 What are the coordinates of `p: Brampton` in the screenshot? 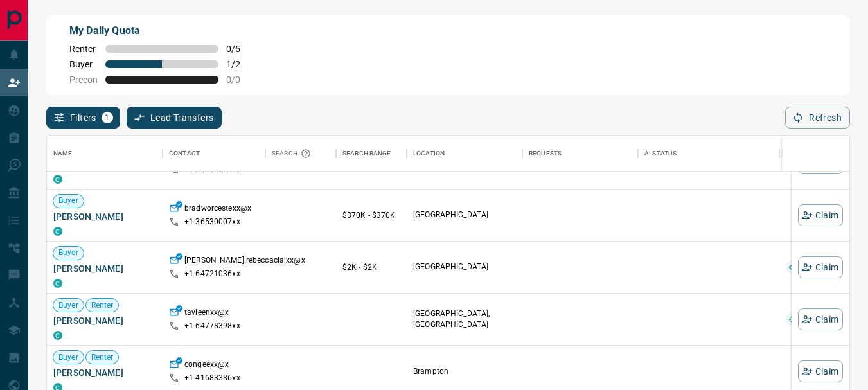 It's located at (465, 372).